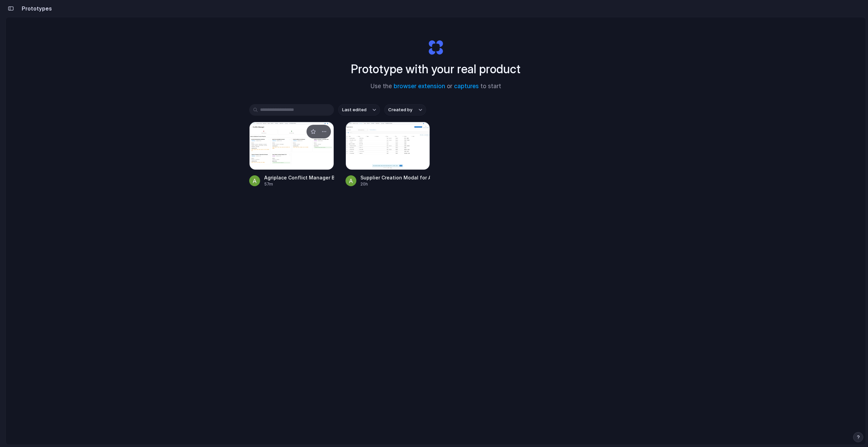  I want to click on span: Use the or to start, so click(436, 86).